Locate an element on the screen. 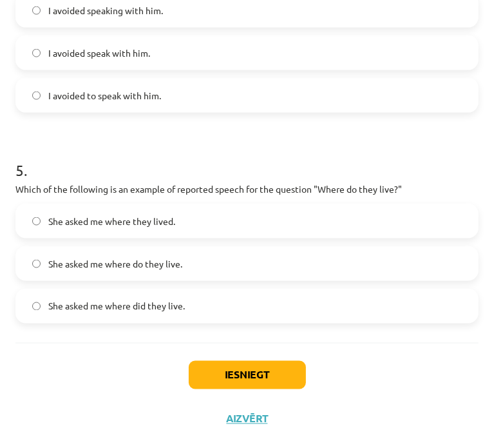 The image size is (494, 448). span: I avoided speak with him. is located at coordinates (100, 53).